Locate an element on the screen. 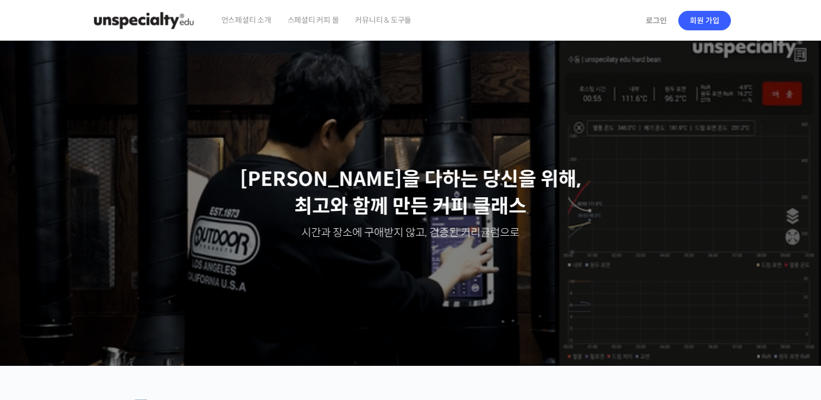 The image size is (821, 400). p: 시간과 장소에 구애받지 않고, 검증된 커리큘럼으로 is located at coordinates (411, 233).